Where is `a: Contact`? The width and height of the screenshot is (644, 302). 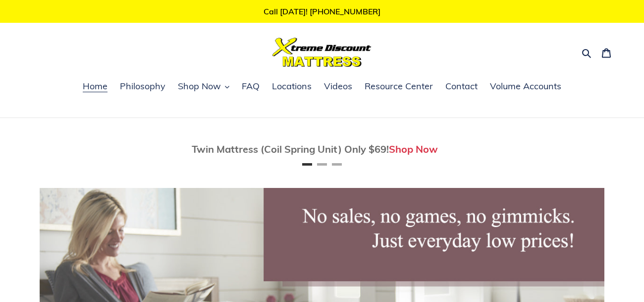
a: Contact is located at coordinates (462, 87).